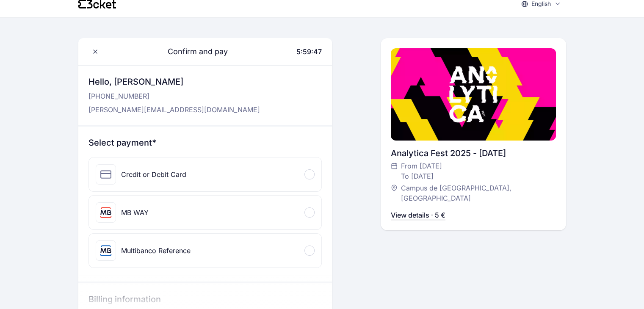 The width and height of the screenshot is (644, 309). I want to click on h3: Billing information, so click(205, 301).